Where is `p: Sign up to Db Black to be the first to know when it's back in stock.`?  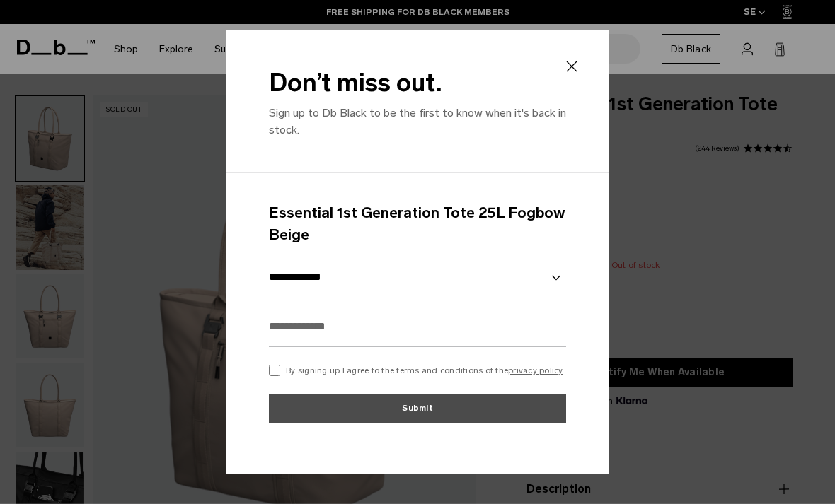
p: Sign up to Db Black to be the first to know when it's back in stock. is located at coordinates (418, 122).